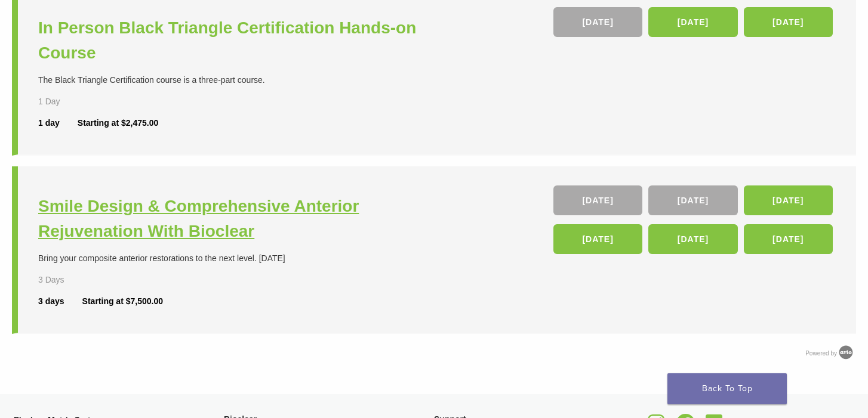 The height and width of the screenshot is (418, 868). I want to click on a: Back To Top, so click(727, 389).